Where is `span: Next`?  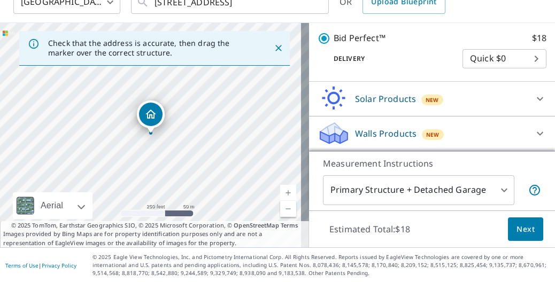
span: Next is located at coordinates (526, 229).